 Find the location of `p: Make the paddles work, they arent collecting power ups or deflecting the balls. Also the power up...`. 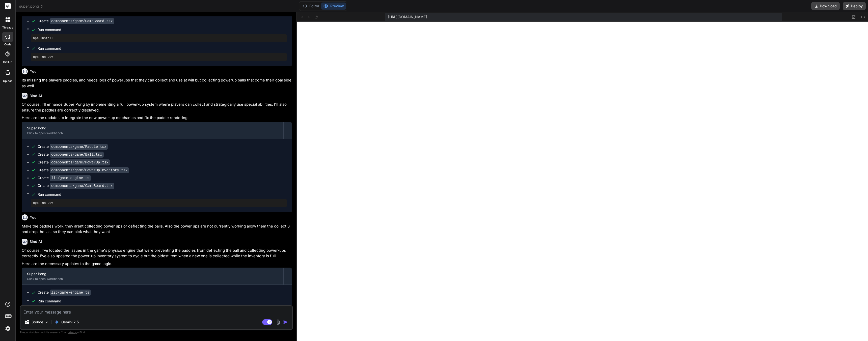

p: Make the paddles work, they arent collecting power ups or deflecting the balls. Also the power up... is located at coordinates (157, 229).